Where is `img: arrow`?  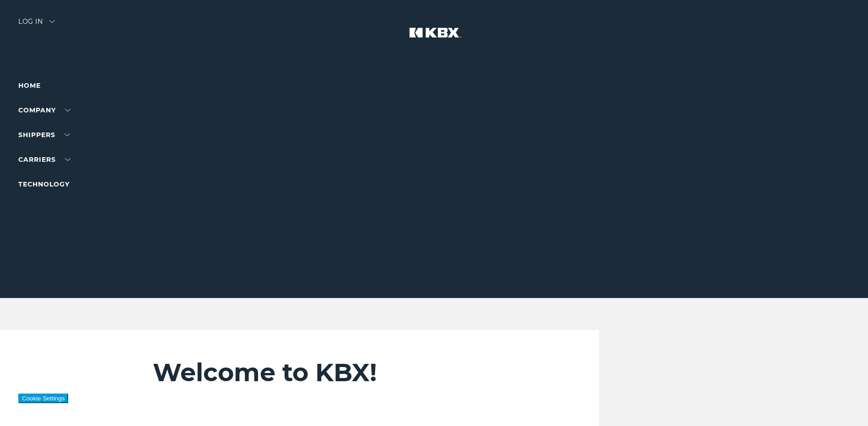 img: arrow is located at coordinates (52, 21).